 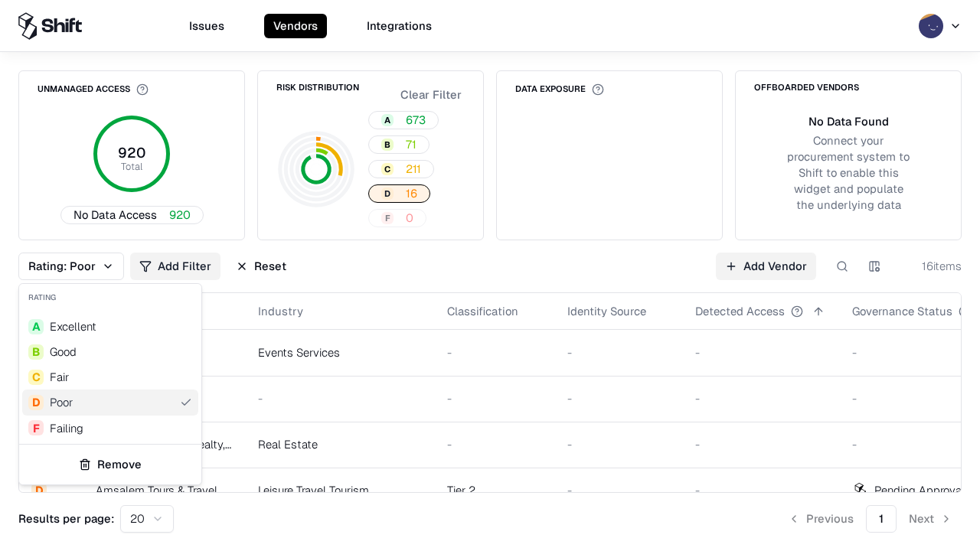 I want to click on div: Suggestions, so click(x=111, y=377).